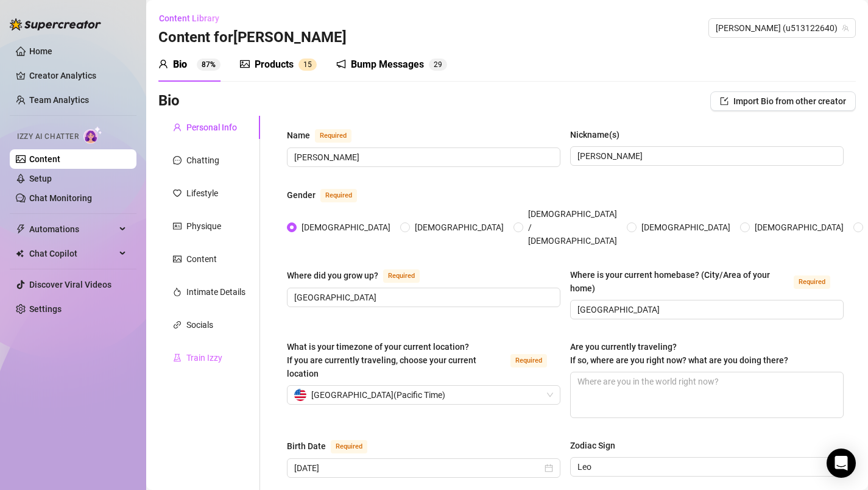 The height and width of the screenshot is (490, 868). Describe the element at coordinates (381, 360) in the screenshot. I see `span: What is your timezone of your current location? If you are currently traveling, choose your curre...` at that location.